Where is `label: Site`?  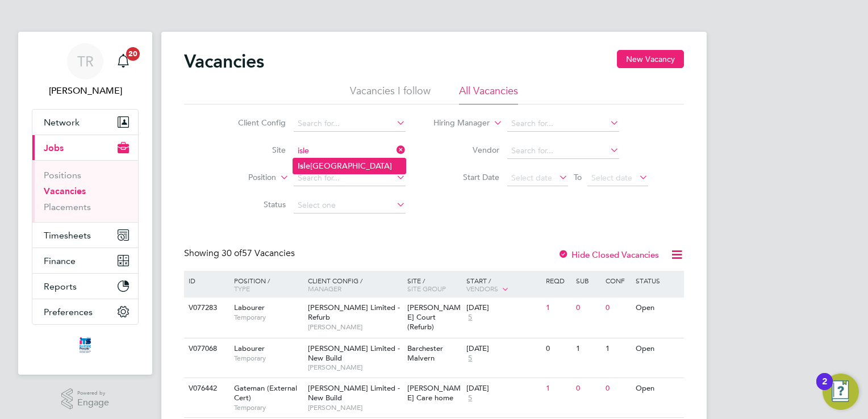 label: Site is located at coordinates (253, 150).